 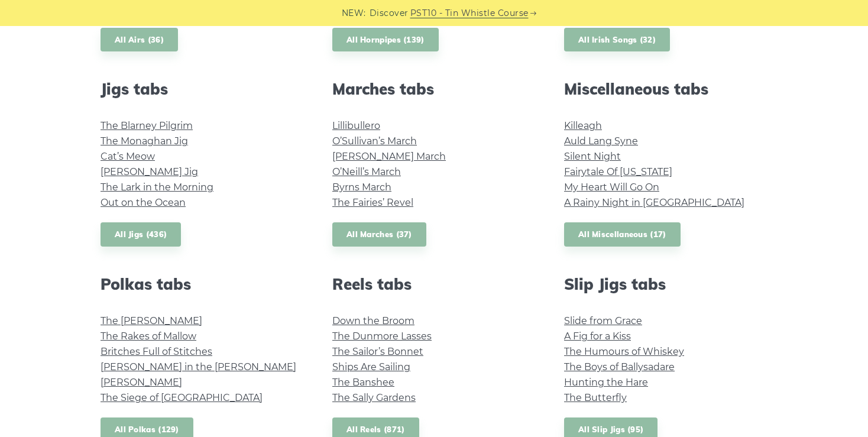 What do you see at coordinates (619, 366) in the screenshot?
I see `a: The Boys of Ballysadare` at bounding box center [619, 366].